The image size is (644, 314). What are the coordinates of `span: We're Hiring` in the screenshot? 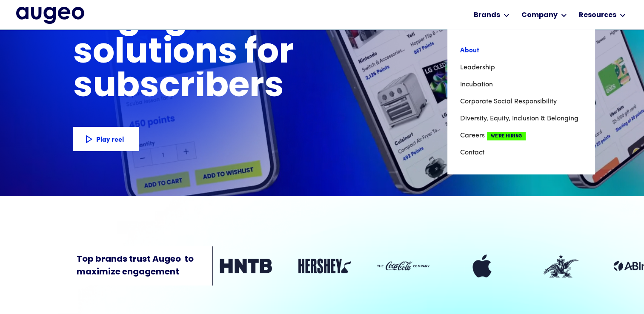 It's located at (506, 136).